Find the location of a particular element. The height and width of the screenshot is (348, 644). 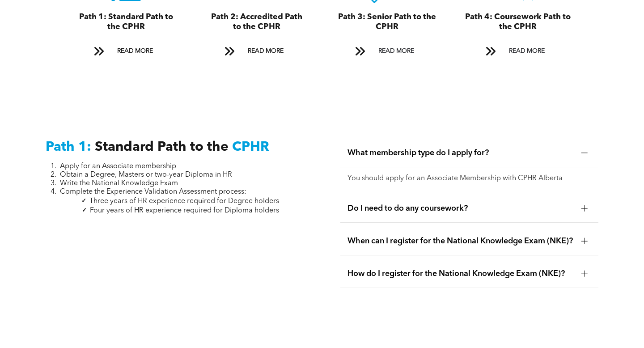

span: What membership type do I apply for? is located at coordinates (461, 153).